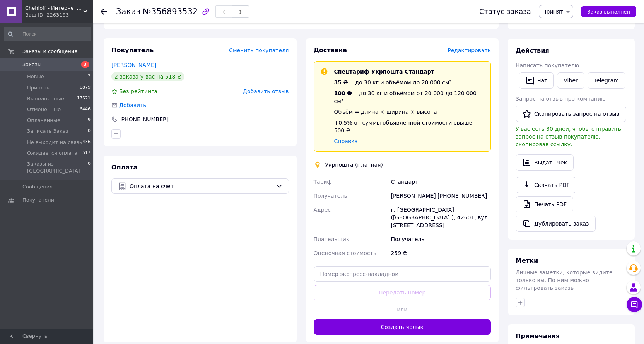 The height and width of the screenshot is (344, 644). What do you see at coordinates (40, 88) in the screenshot?
I see `span: Принятые` at bounding box center [40, 88].